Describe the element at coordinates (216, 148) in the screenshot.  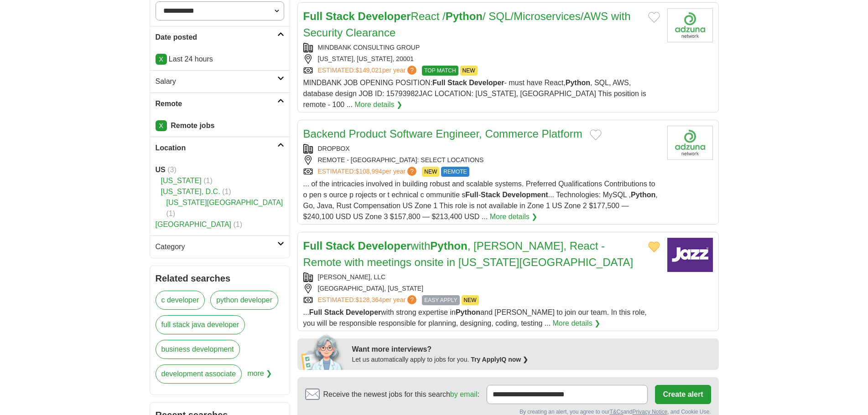
I see `h2: Location` at that location.